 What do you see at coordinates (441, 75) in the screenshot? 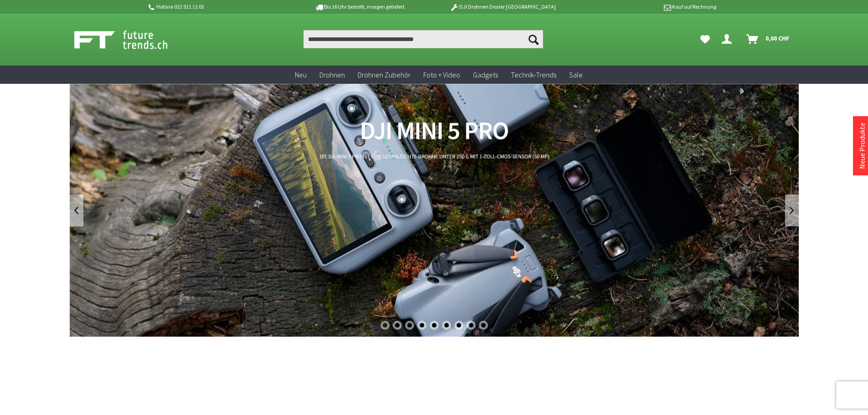
I see `span: Foto + Video` at bounding box center [441, 75].